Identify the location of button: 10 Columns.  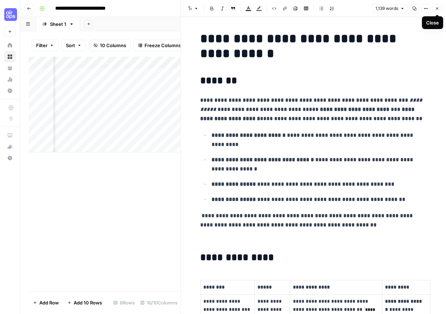
(110, 45).